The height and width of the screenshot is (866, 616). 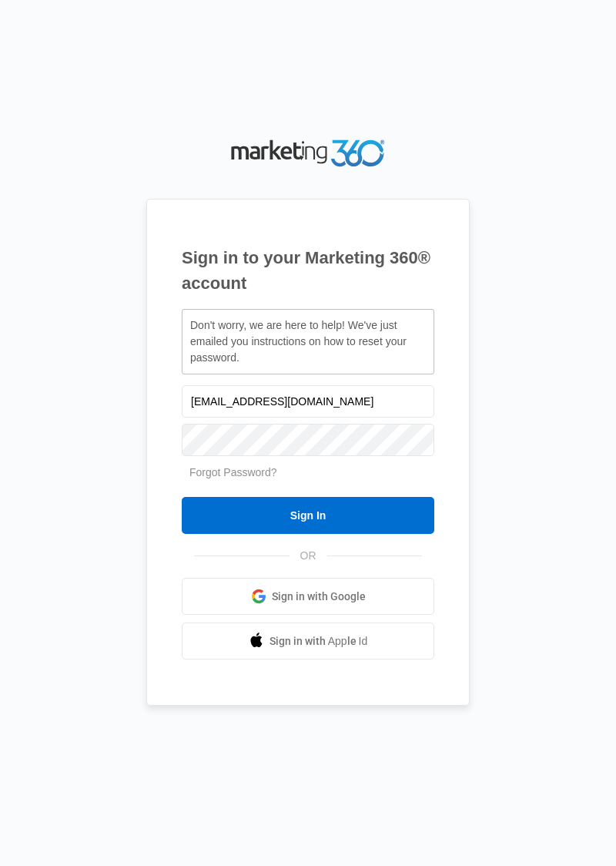 What do you see at coordinates (298, 341) in the screenshot?
I see `span: Don't worry, we are here to help! We've just emailed you instructions on how to reset your password.` at bounding box center [298, 341].